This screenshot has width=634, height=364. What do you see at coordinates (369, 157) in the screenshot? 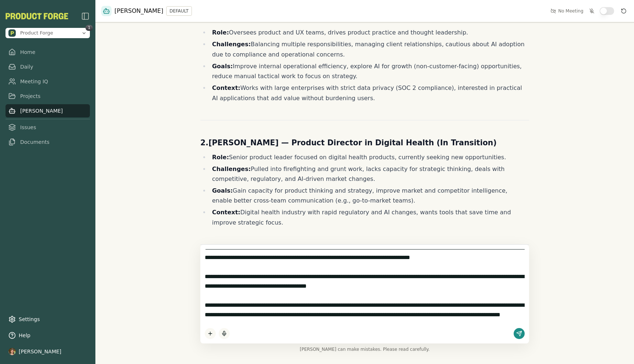
I see `li: Senior product leader focused on digital health products, currently seeking new opportunities.` at bounding box center [369, 157].